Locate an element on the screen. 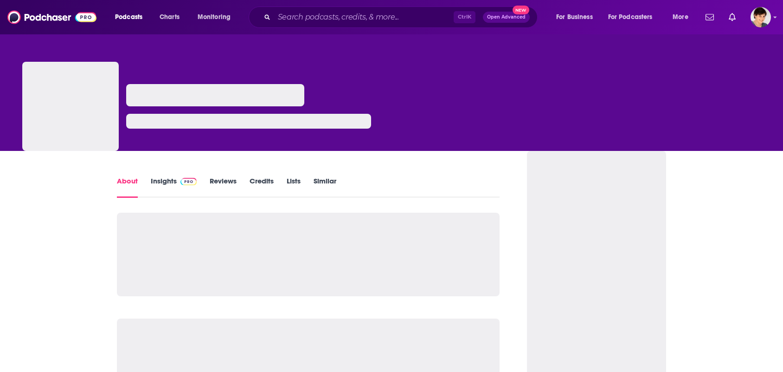 Image resolution: width=783 pixels, height=372 pixels. span: For Podcasters is located at coordinates (631, 17).